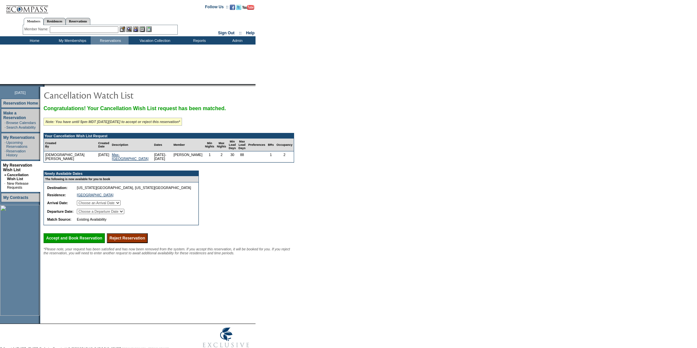 Image resolution: width=697 pixels, height=348 pixels. What do you see at coordinates (70, 145) in the screenshot?
I see `td: Created By` at bounding box center [70, 145].